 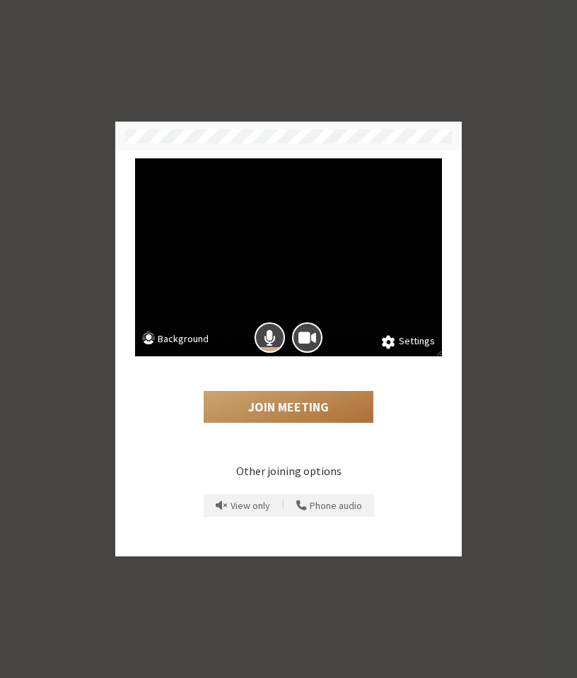 What do you see at coordinates (250, 506) in the screenshot?
I see `span: View only` at bounding box center [250, 506].